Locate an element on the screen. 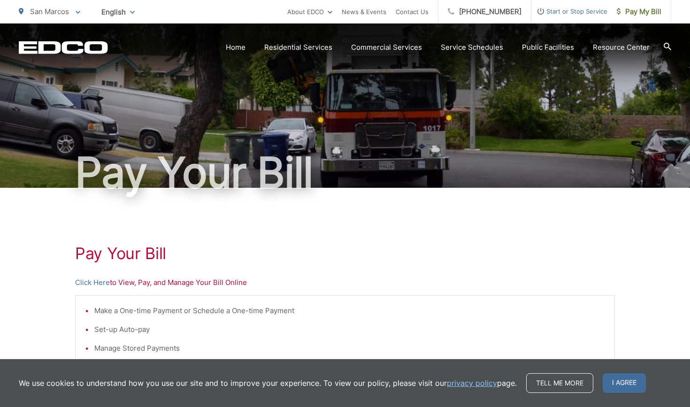 The height and width of the screenshot is (407, 690). p: to View, Pay, and Manage Your Bill Online is located at coordinates (345, 283).